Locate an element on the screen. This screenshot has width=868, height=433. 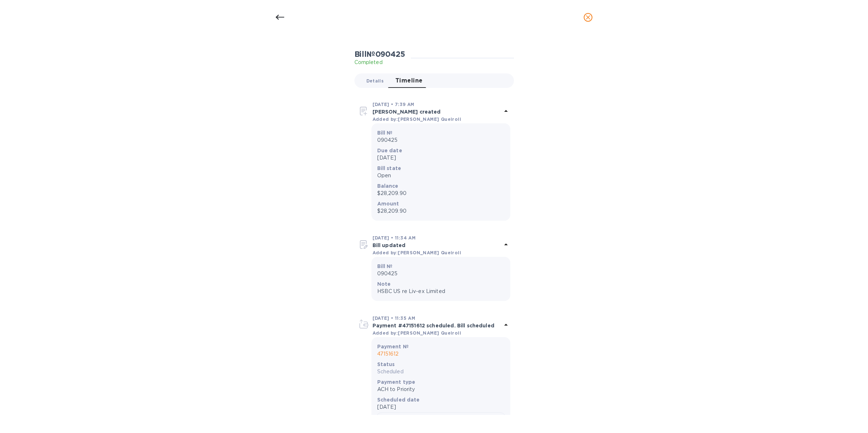
h2: Bill № 090425 is located at coordinates (380, 54).